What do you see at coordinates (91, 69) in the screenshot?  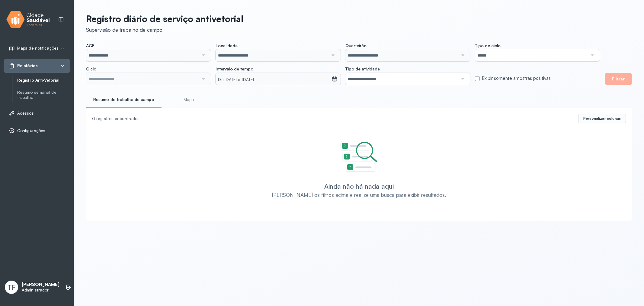 I see `span: Ciclo` at bounding box center [91, 69].